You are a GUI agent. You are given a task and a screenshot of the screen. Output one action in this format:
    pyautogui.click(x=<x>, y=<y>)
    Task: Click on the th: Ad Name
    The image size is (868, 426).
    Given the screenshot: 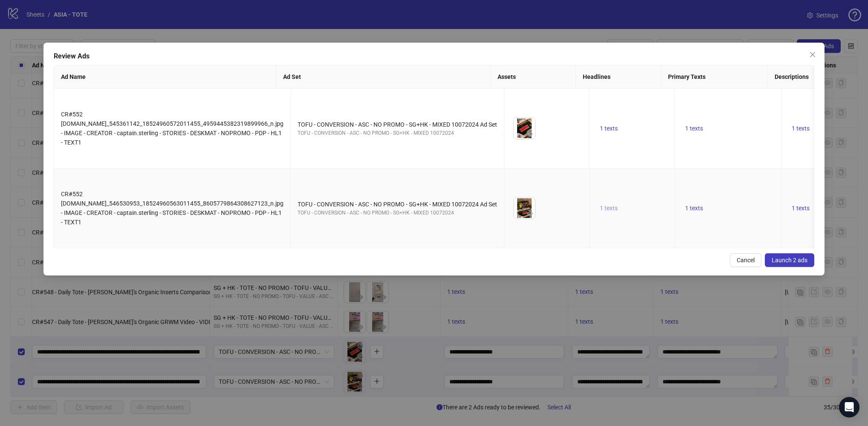 What is the action you would take?
    pyautogui.click(x=165, y=77)
    